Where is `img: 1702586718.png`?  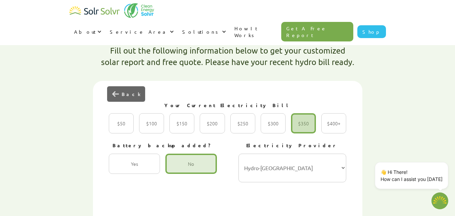 img: 1702586718.png is located at coordinates (440, 201).